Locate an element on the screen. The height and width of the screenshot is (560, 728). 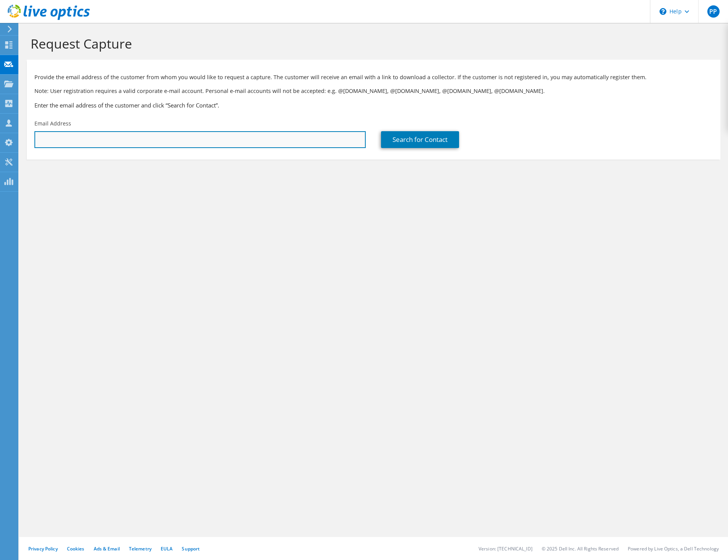
p: Provide the email address of the customer from whom you would like to request a capture. The cust... is located at coordinates (373, 77).